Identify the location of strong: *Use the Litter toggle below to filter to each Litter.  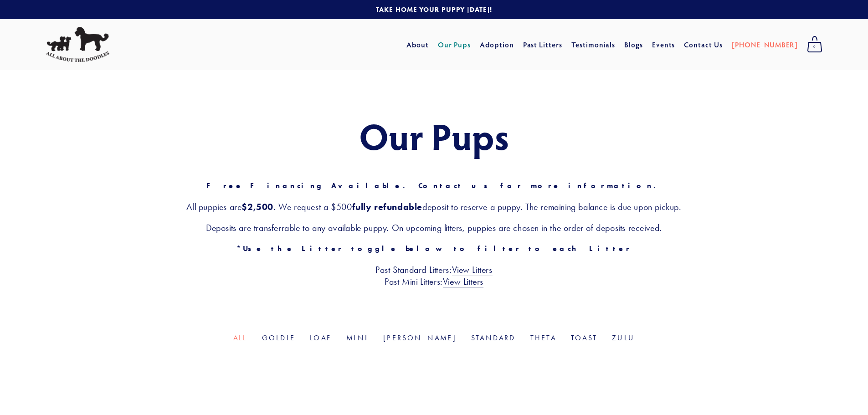
(434, 248).